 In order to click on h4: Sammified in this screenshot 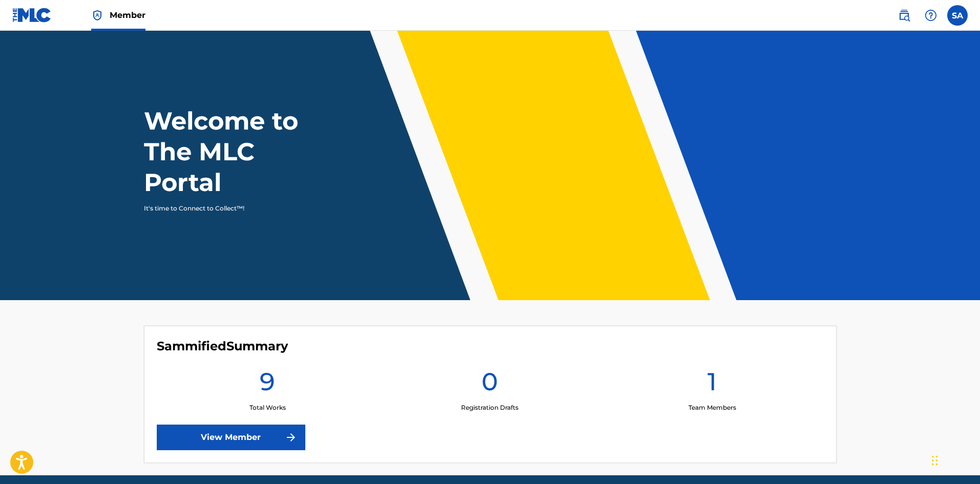, I will do `click(222, 346)`.